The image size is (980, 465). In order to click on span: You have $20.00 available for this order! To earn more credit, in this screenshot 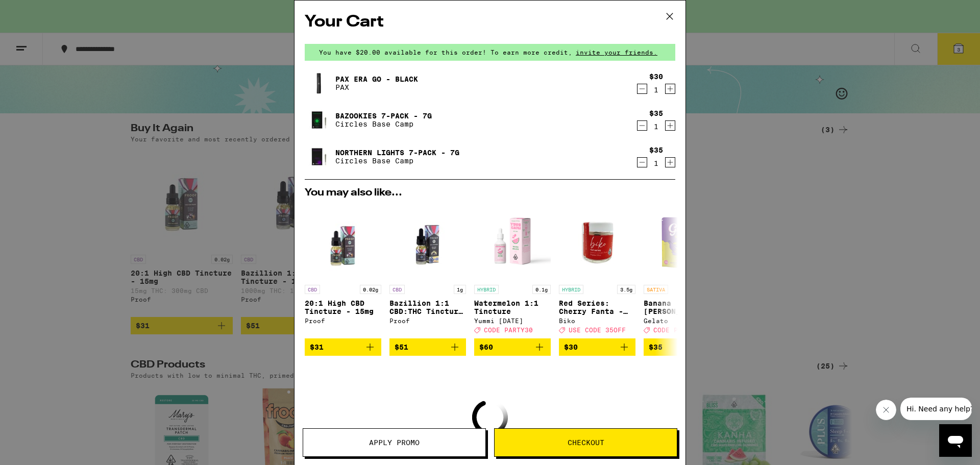, I will do `click(446, 52)`.